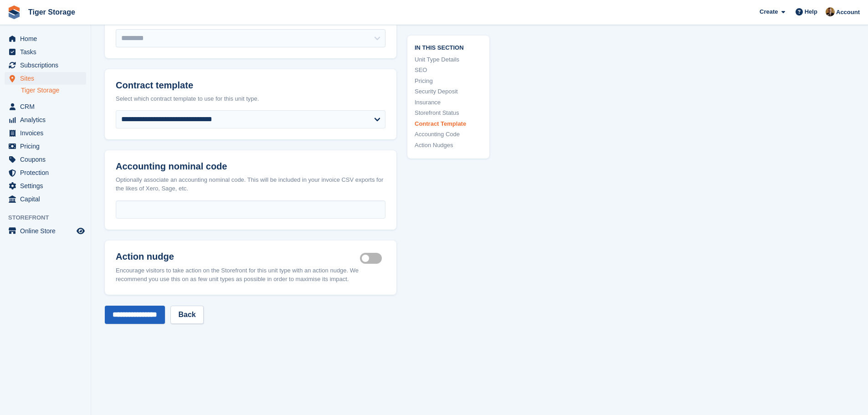  I want to click on span: Sites, so click(47, 78).